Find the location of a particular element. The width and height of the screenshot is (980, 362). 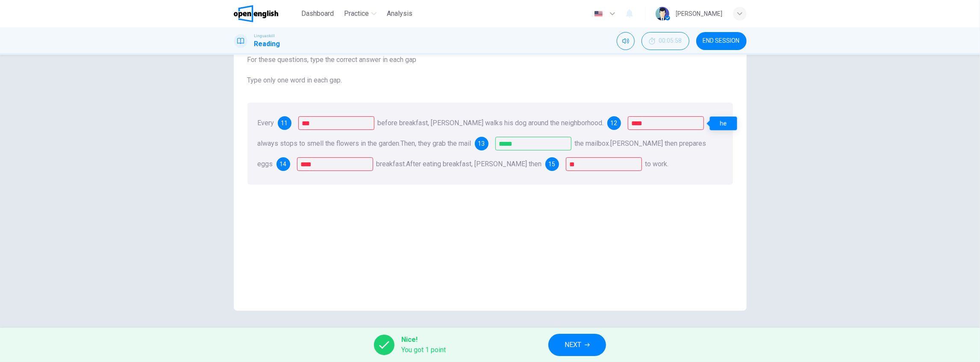

button: 00:05:58 is located at coordinates (665, 41).